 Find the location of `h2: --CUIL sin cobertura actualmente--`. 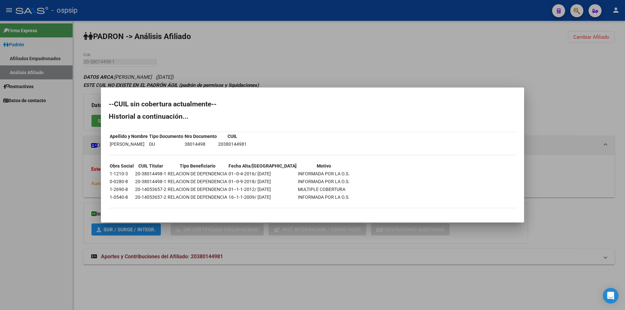

h2: --CUIL sin cobertura actualmente-- is located at coordinates (312, 104).